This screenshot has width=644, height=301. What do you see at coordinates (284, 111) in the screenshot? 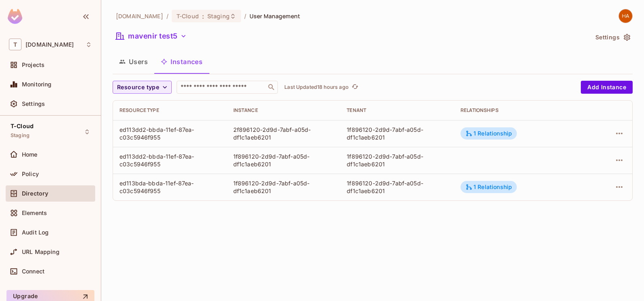
I see `div: Instance` at bounding box center [284, 111].